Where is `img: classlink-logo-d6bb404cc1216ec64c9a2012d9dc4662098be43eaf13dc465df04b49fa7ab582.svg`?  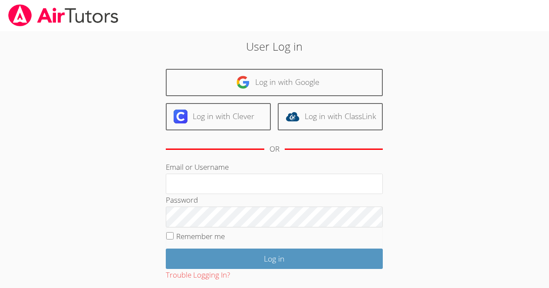
img: classlink-logo-d6bb404cc1216ec64c9a2012d9dc4662098be43eaf13dc465df04b49fa7ab582.svg is located at coordinates (292, 117).